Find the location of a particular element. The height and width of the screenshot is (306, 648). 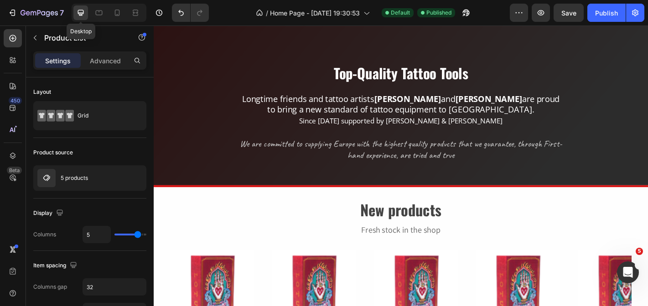

span: 5 is located at coordinates (639, 252).